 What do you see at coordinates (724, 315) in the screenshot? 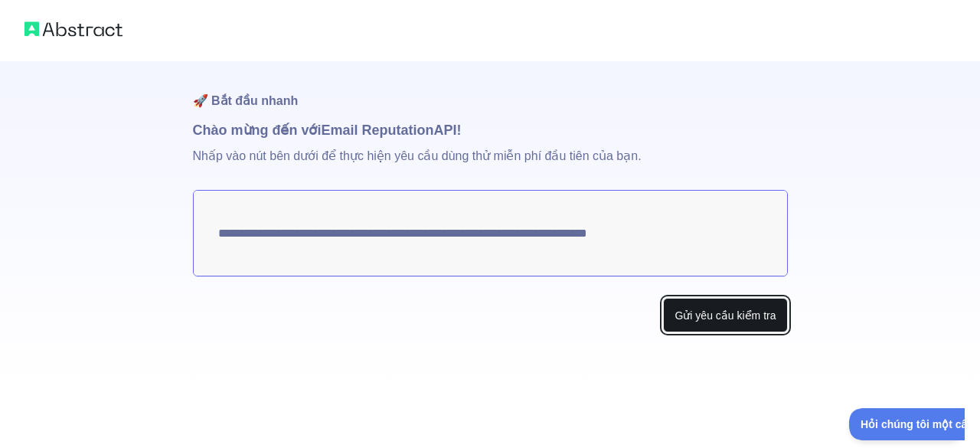
I see `button: Gửi yêu cầu kiểm tra` at bounding box center [724, 315].